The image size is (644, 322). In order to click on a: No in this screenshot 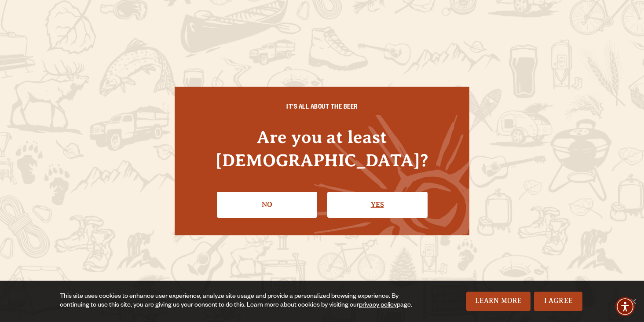, I will do `click(267, 205)`.